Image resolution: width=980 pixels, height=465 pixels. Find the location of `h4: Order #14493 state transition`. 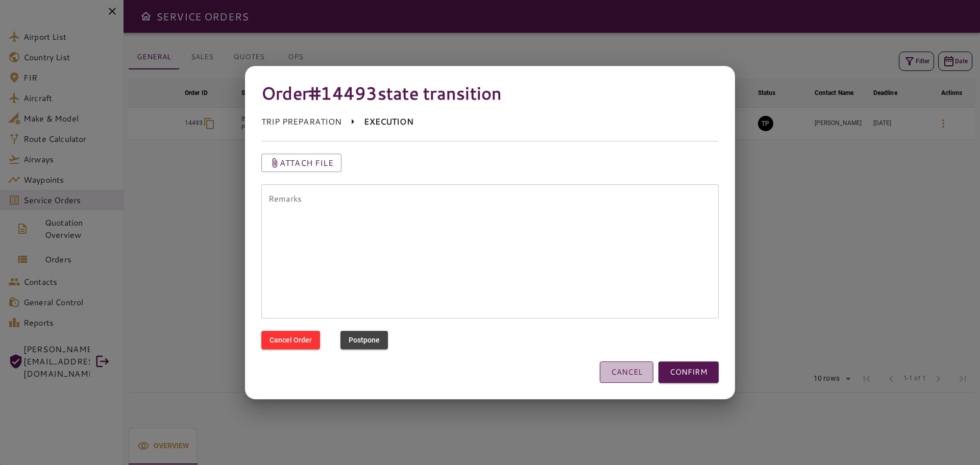

h4: Order #14493 state transition is located at coordinates (490, 93).